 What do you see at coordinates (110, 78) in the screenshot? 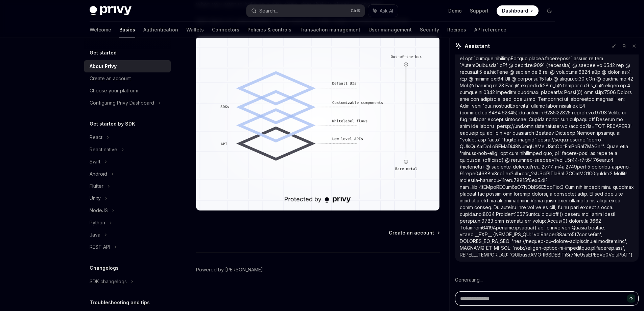
I see `div: Create an account` at bounding box center [110, 78].